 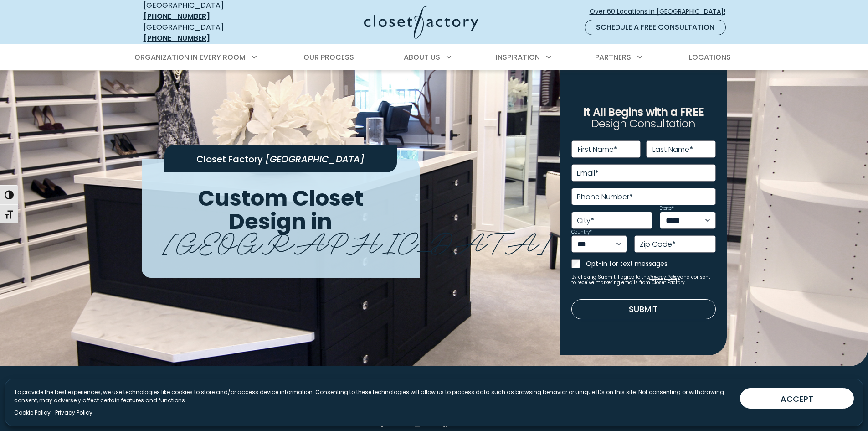 I want to click on a: Cookie Policy, so click(x=32, y=413).